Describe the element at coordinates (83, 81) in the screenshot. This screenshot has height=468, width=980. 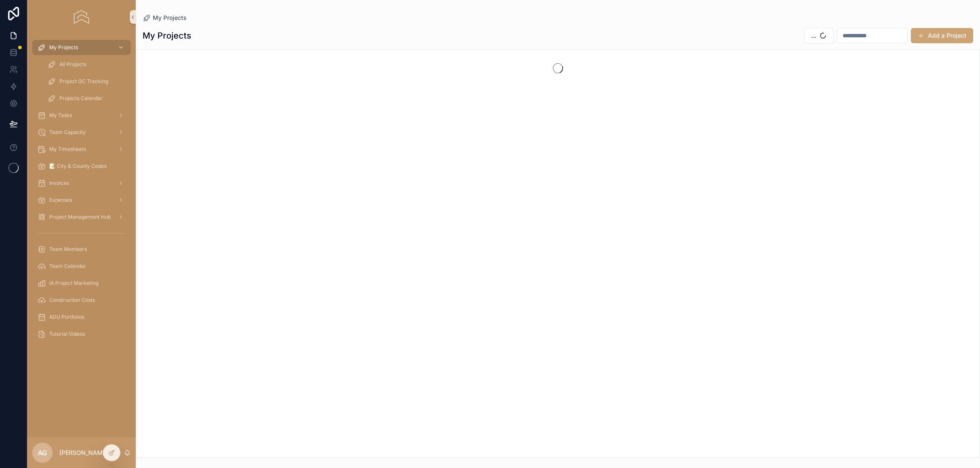
I see `span: Project GC Tracking` at that location.